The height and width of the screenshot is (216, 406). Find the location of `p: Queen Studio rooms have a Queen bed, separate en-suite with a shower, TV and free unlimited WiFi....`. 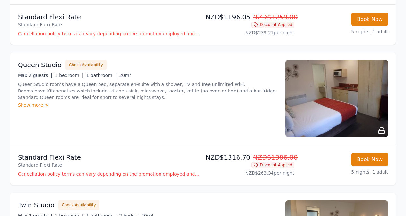

p: Queen Studio rooms have a Queen bed, separate en-suite with a shower, TV and free unlimited WiFi.... is located at coordinates (148, 91).